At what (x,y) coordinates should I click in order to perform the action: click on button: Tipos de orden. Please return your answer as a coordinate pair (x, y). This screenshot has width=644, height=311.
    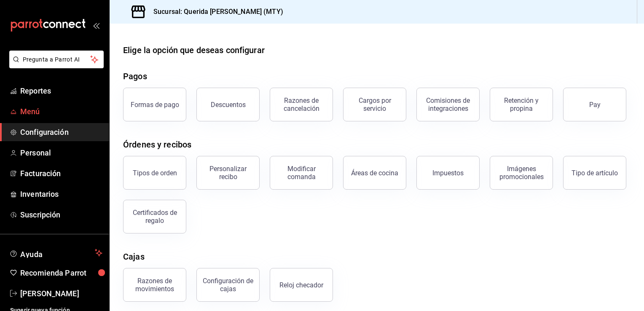
    Looking at the image, I should click on (155, 173).